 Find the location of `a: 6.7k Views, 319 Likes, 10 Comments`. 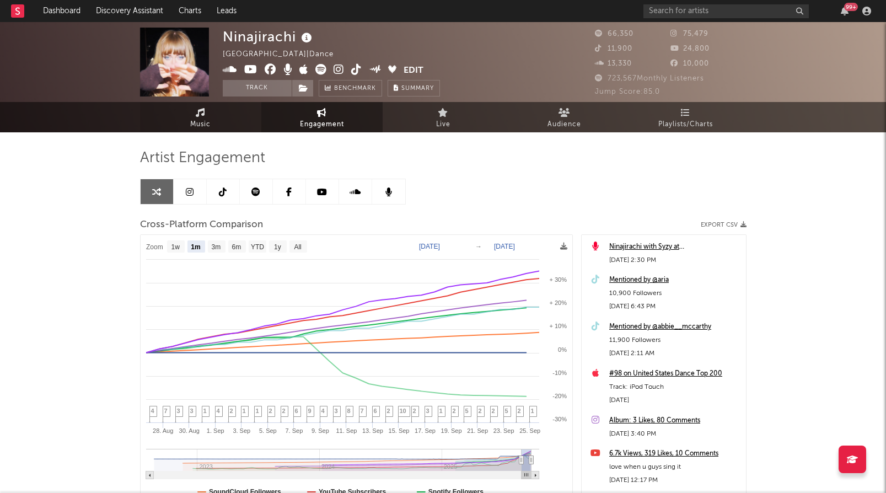

a: 6.7k Views, 319 Likes, 10 Comments is located at coordinates (675, 454).